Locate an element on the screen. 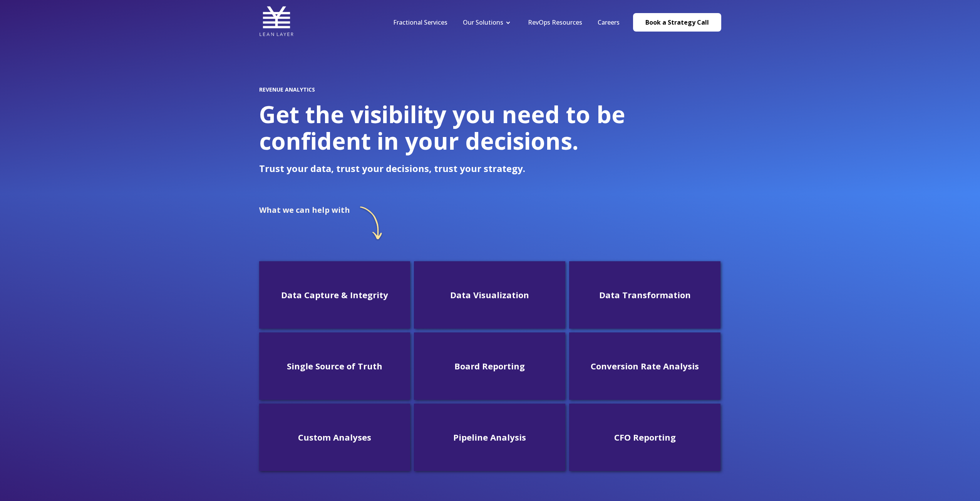 This screenshot has height=501, width=980. h3: Data Visualization is located at coordinates (490, 295).